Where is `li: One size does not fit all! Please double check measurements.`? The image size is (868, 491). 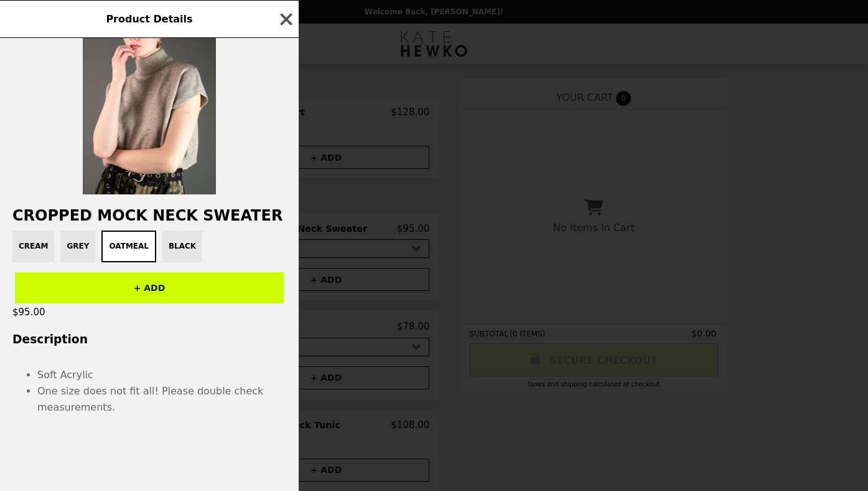
li: One size does not fit all! Please double check measurements. is located at coordinates (162, 399).